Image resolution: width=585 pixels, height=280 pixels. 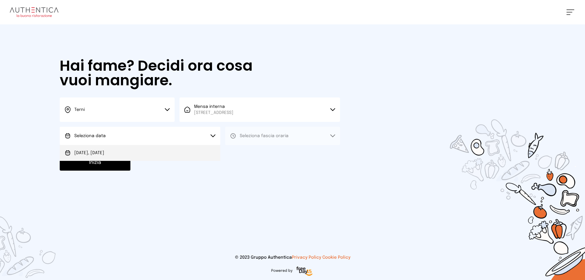 What do you see at coordinates (293, 258) in the screenshot?
I see `p: © 2023 Gruppo Authentica` at bounding box center [293, 258].